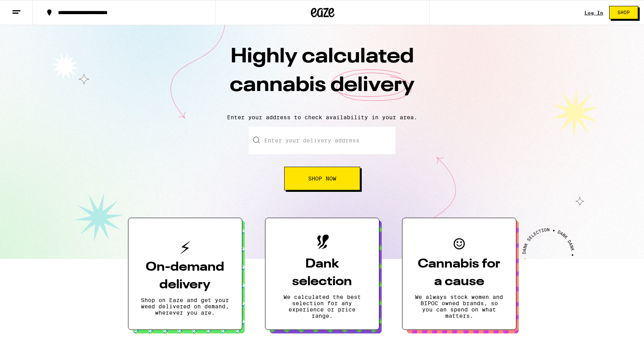 The height and width of the screenshot is (346, 644). What do you see at coordinates (322, 140) in the screenshot?
I see `input: Enter your delivery address` at bounding box center [322, 140].